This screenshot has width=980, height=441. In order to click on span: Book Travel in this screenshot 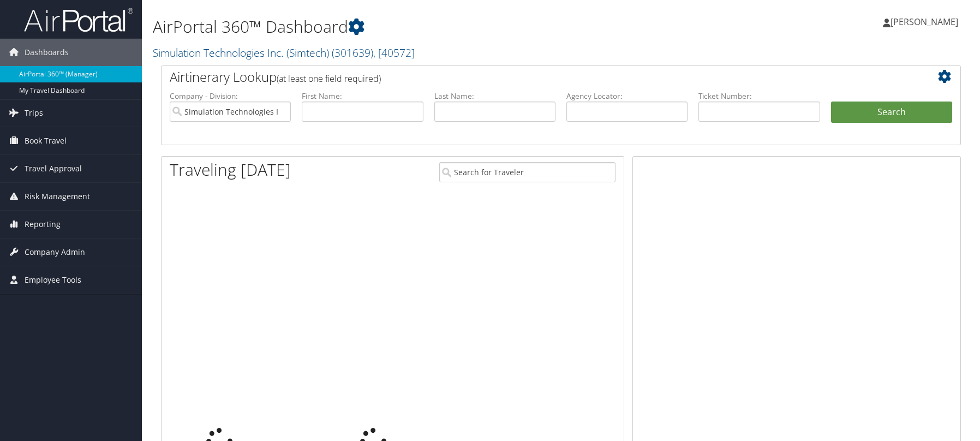, I will do `click(46, 141)`.